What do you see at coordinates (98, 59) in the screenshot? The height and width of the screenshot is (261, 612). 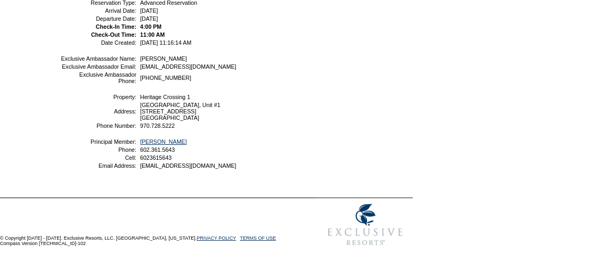 I see `td: Exclusive Ambassador Name:` at bounding box center [98, 59].